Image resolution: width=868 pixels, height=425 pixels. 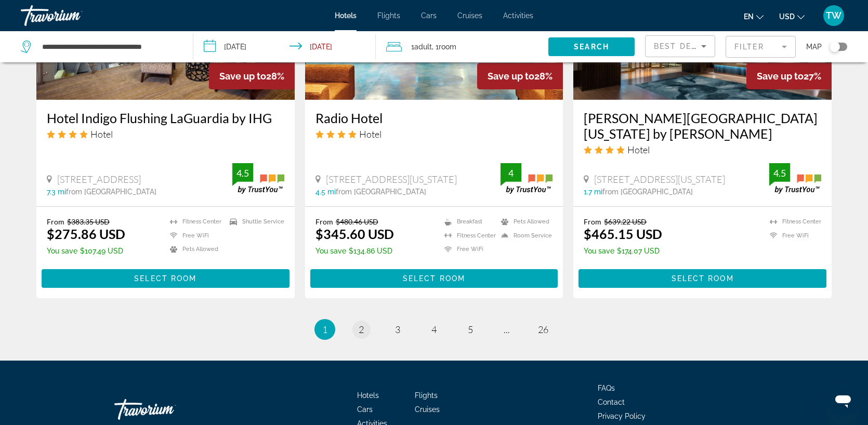 I want to click on img: tab_keywords_by_traffic_grey.svg, so click(x=108, y=64).